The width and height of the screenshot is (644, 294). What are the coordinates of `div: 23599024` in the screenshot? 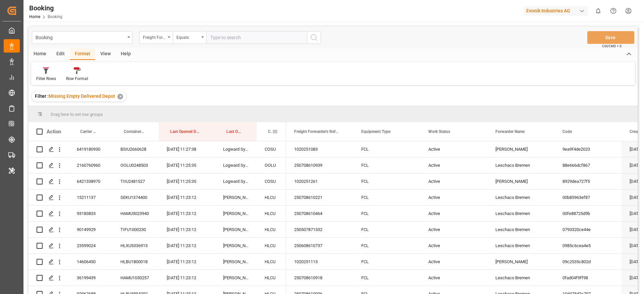 It's located at (90, 246).